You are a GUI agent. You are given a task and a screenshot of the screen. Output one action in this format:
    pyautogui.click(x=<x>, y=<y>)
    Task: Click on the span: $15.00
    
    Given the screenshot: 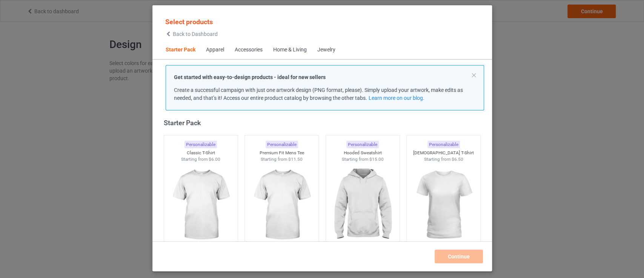 What is the action you would take?
    pyautogui.click(x=376, y=159)
    